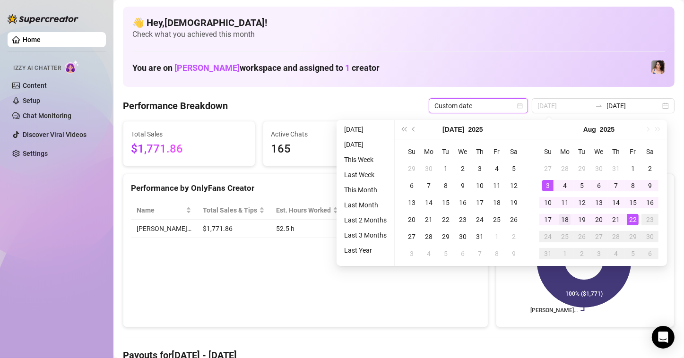 The image size is (684, 358). Describe the element at coordinates (565, 237) in the screenshot. I see `td: 2025-08-25` at that location.